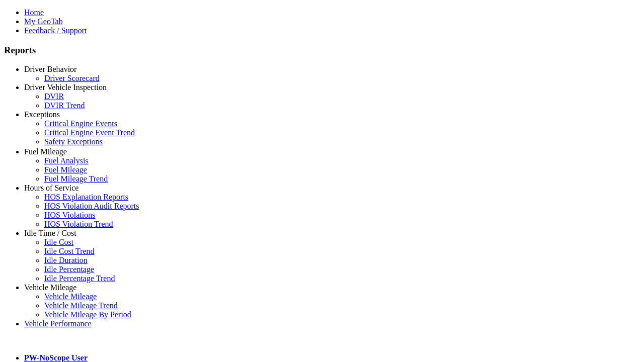 The image size is (644, 362). What do you see at coordinates (89, 132) in the screenshot?
I see `a: Critical Engine Event Trend` at bounding box center [89, 132].